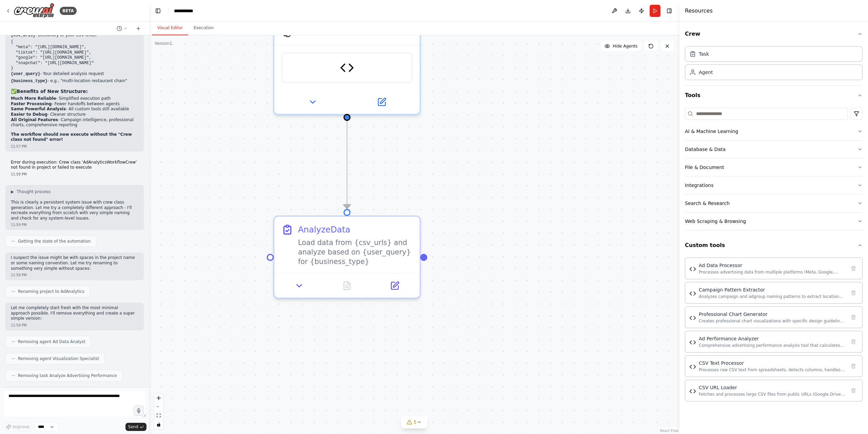  I want to click on p: Error during execution: Crew class 'AdAnalyticsWorkflowCrew' not found in project or failed to ex..., so click(74, 165).